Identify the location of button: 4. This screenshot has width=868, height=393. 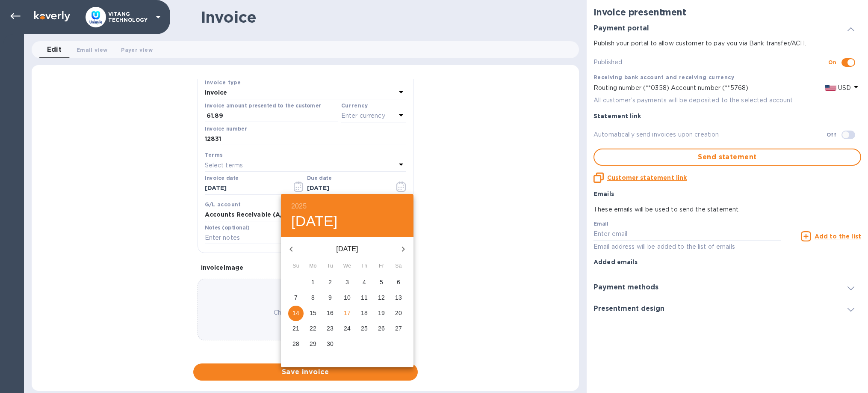
(365, 283).